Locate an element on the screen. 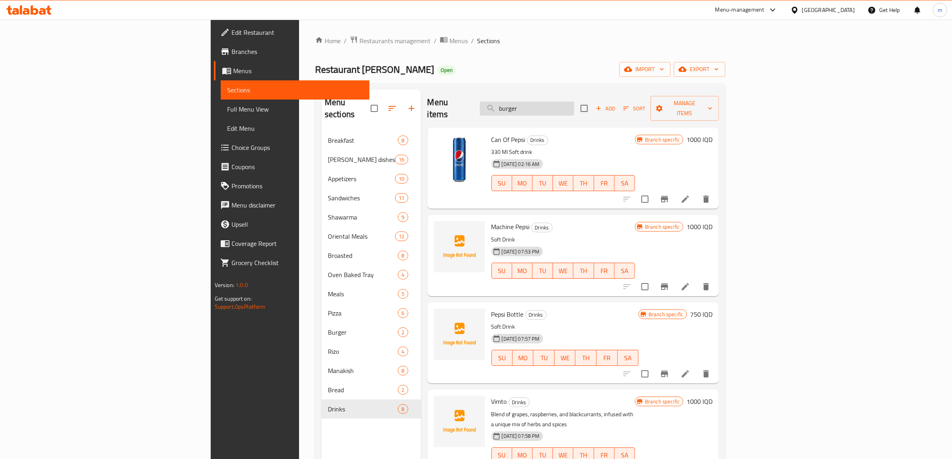  div: Shawarma9 is located at coordinates (371, 217).